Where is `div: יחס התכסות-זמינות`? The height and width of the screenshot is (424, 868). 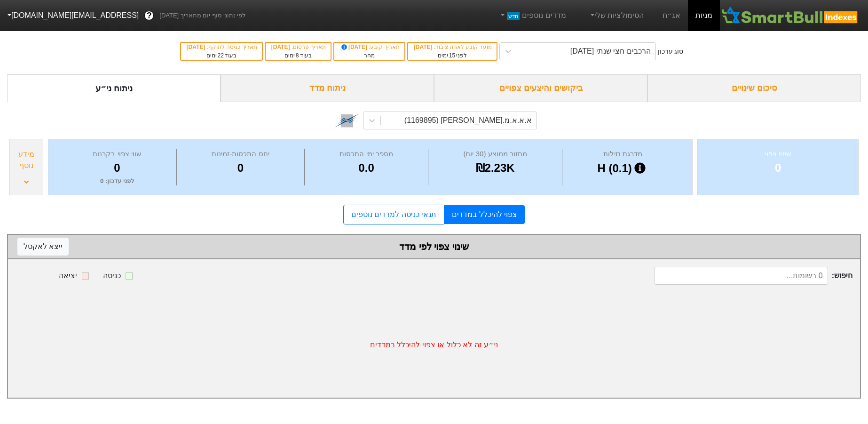 div: יחס התכסות-זמינות is located at coordinates (241, 153).